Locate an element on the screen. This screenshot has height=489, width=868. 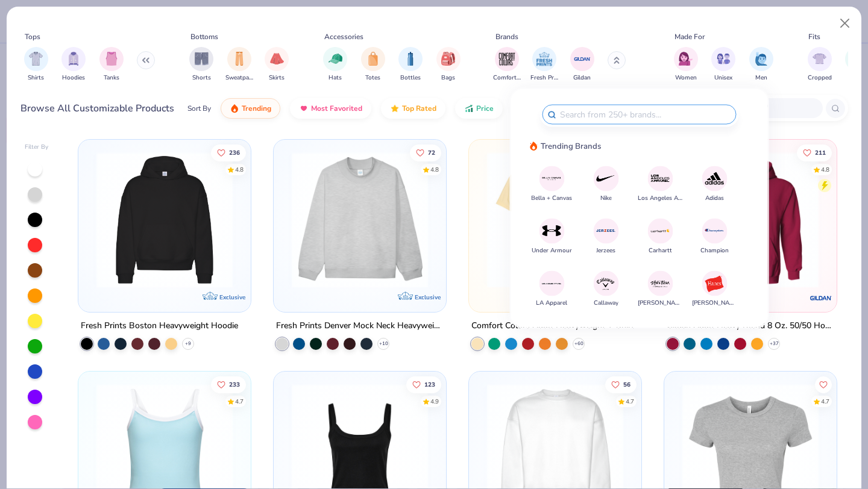
div: filter for Men is located at coordinates (761, 64).